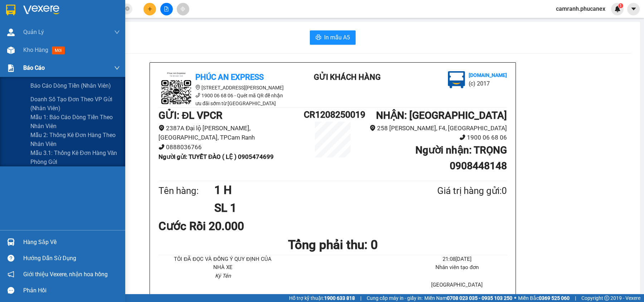  What do you see at coordinates (231, 147) in the screenshot?
I see `li: 0888036766` at bounding box center [231, 147].